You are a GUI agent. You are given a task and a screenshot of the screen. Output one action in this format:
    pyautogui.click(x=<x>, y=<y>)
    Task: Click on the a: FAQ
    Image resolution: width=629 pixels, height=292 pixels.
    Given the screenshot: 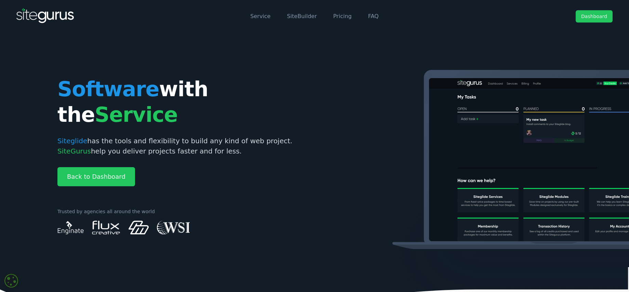 What is the action you would take?
    pyautogui.click(x=373, y=16)
    